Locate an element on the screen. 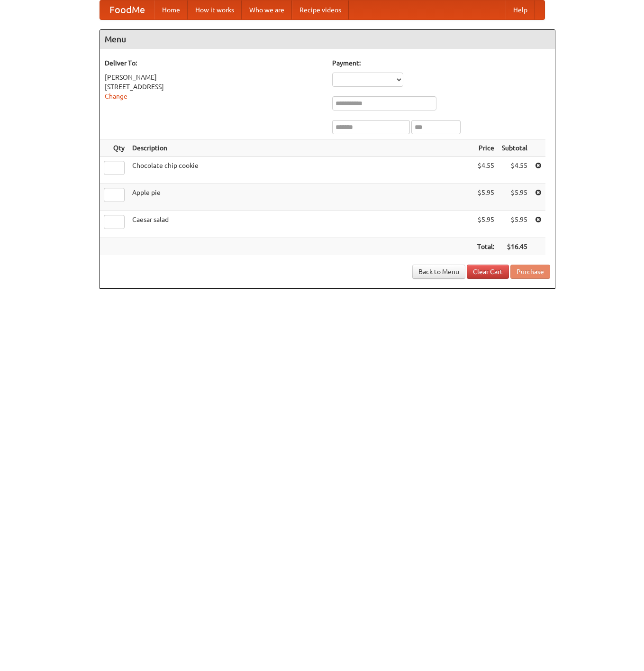 The width and height of the screenshot is (644, 671). h5: Deliver To: is located at coordinates (213, 63).